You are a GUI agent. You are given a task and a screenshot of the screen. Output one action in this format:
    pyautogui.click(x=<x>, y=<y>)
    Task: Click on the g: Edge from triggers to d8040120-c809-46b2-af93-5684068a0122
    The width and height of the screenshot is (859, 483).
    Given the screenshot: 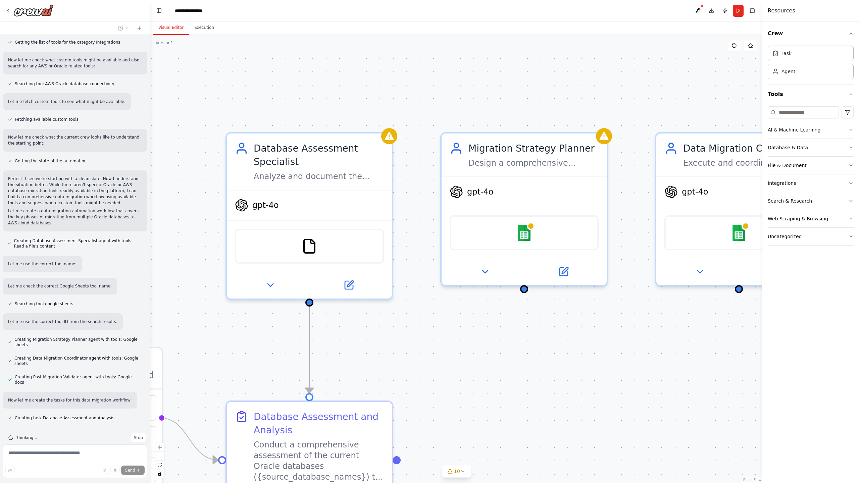 What is the action you would take?
    pyautogui.click(x=189, y=439)
    